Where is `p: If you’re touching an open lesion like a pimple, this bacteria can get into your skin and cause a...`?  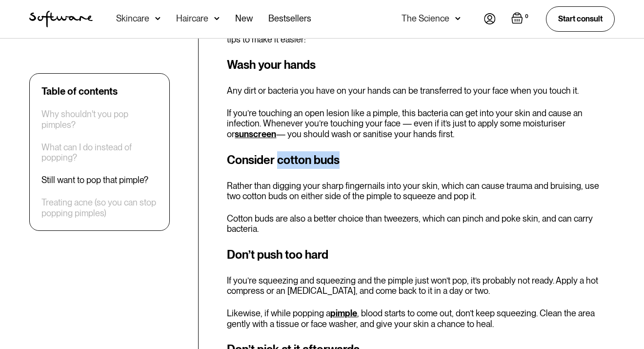
p: If you’re touching an open lesion like a pimple, this bacteria can get into your skin and cause a... is located at coordinates (421, 123).